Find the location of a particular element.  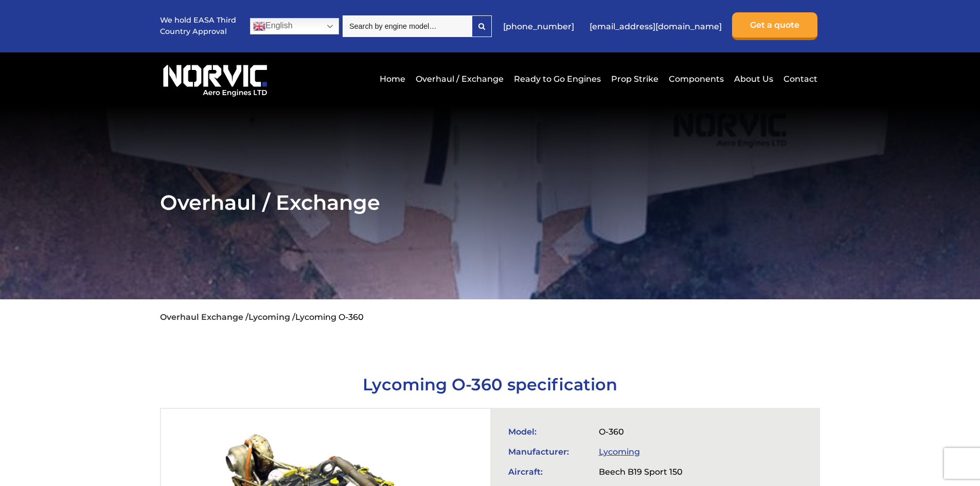

a: Get a quote is located at coordinates (774, 26).